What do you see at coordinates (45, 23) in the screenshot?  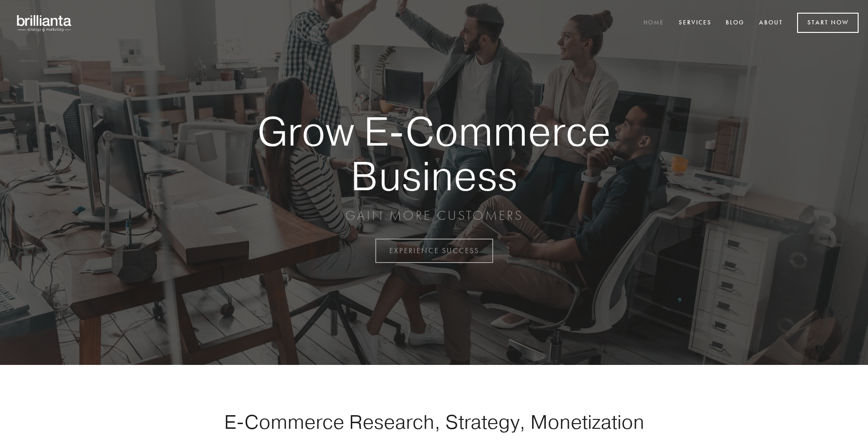 I see `img: brillianta - research, strategy, marketing` at bounding box center [45, 23].